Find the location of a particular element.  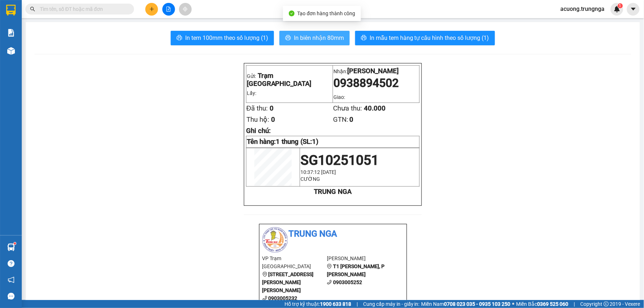

button: caret-down is located at coordinates (633, 9).